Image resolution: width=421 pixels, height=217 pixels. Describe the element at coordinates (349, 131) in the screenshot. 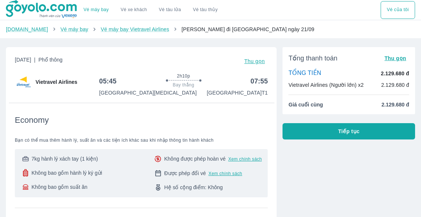

I see `span: Tiếp tục` at that location.